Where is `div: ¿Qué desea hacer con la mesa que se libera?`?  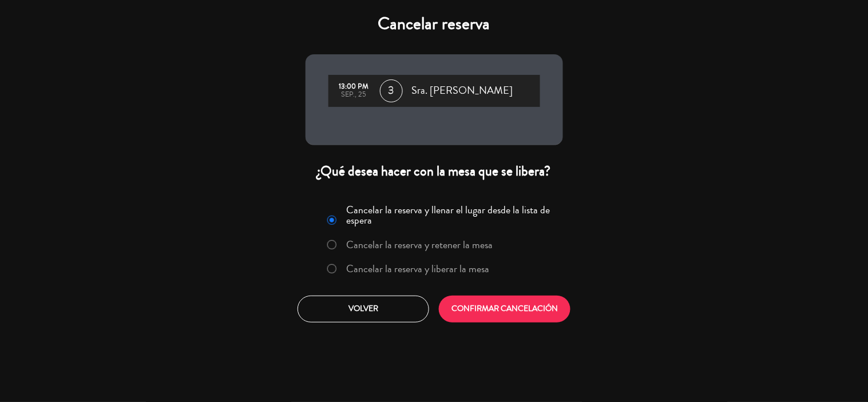
div: ¿Qué desea hacer con la mesa que se libera? is located at coordinates (435, 171).